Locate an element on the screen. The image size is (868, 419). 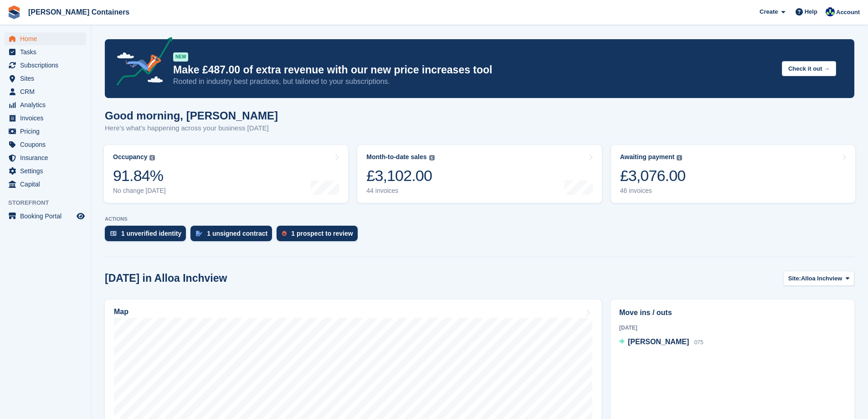
span: Sites is located at coordinates (48, 78).